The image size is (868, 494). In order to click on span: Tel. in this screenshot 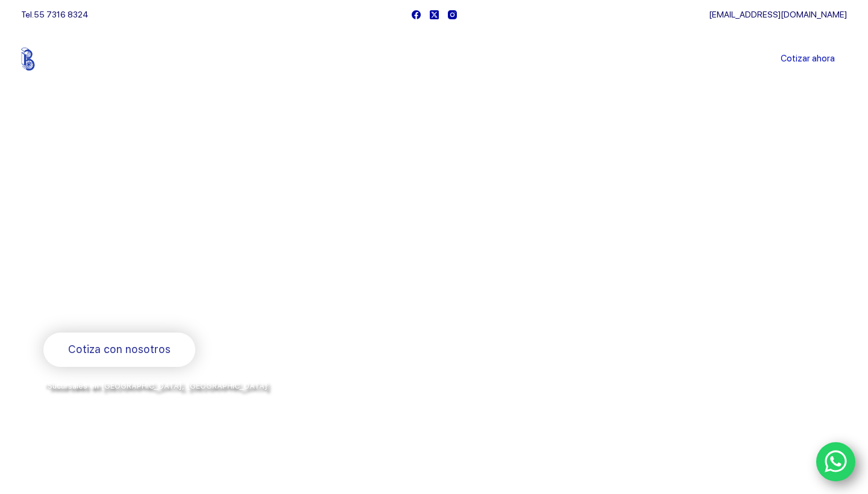, I will do `click(55, 15)`.